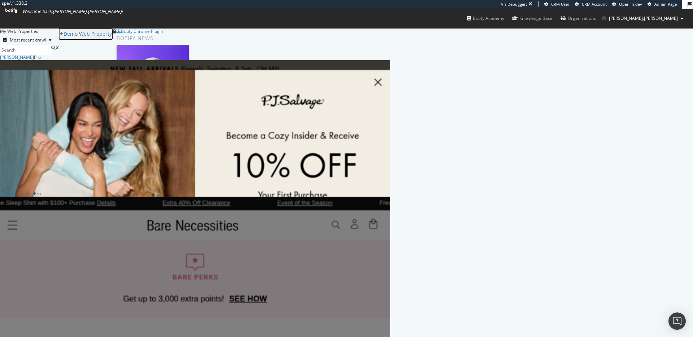 The width and height of the screenshot is (693, 337). I want to click on a: Open in dev, so click(627, 4).